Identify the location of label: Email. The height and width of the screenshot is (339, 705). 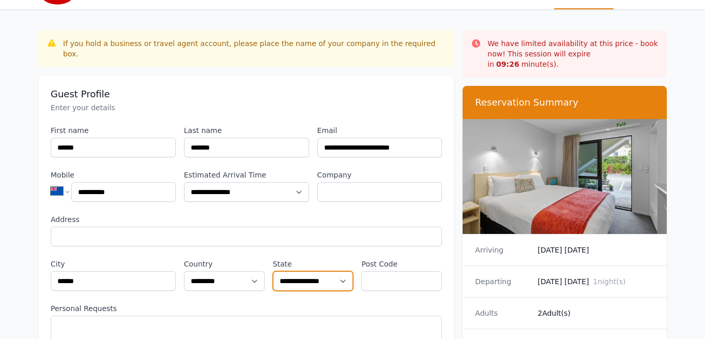
(380, 130).